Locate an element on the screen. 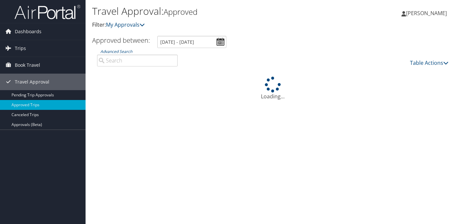 The image size is (460, 224). h3: Approved between: is located at coordinates (121, 40).